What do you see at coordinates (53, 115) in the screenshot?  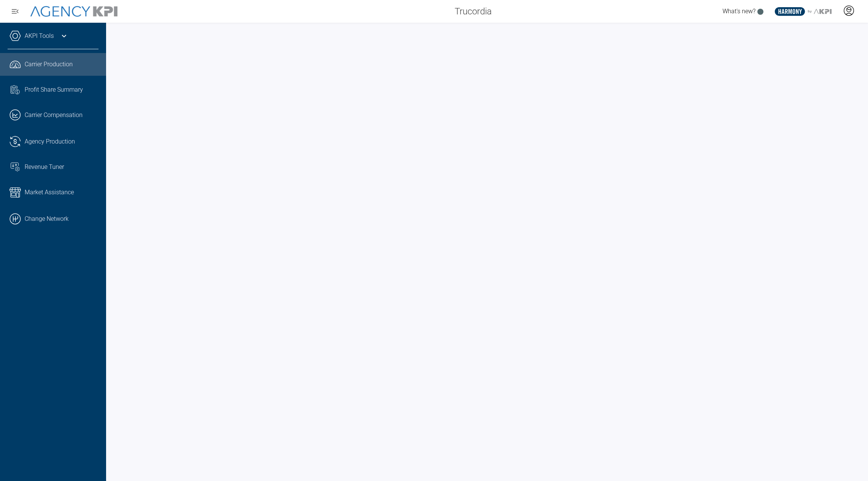 I see `span: Carrier Compensation` at bounding box center [53, 115].